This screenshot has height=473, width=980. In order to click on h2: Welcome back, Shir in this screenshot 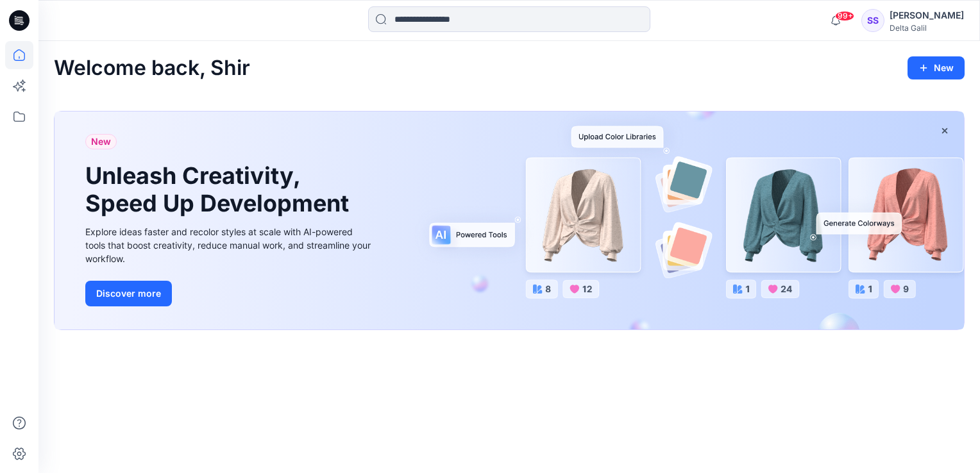, I will do `click(152, 68)`.